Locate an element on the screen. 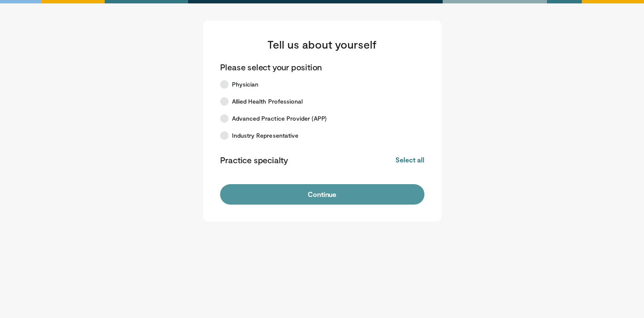 This screenshot has width=644, height=318. span: Advanced Practice Provider (APP) is located at coordinates (279, 119).